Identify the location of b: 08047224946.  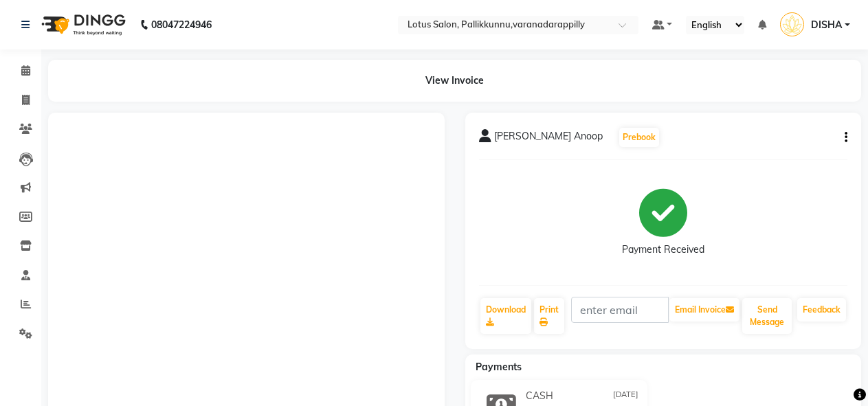
(182, 25).